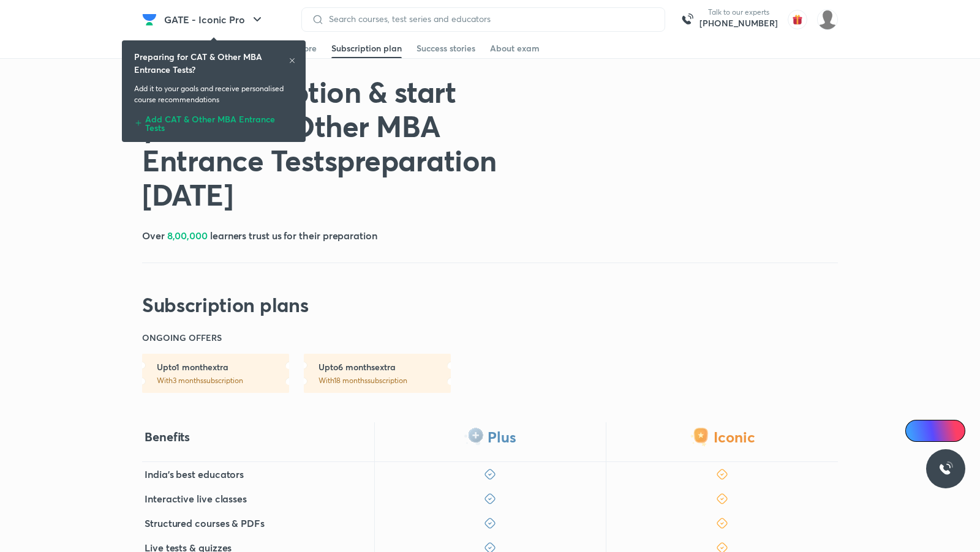 This screenshot has width=980, height=552. Describe the element at coordinates (942, 431) in the screenshot. I see `span: Ai Doubts` at that location.